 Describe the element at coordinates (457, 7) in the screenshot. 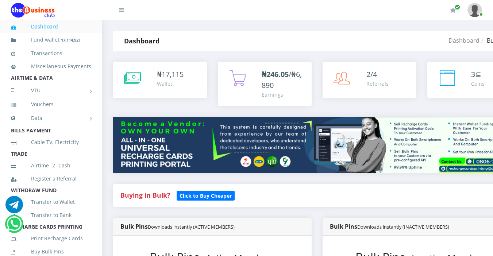

I see `span: Renew/Upgrade Subscription` at that location.